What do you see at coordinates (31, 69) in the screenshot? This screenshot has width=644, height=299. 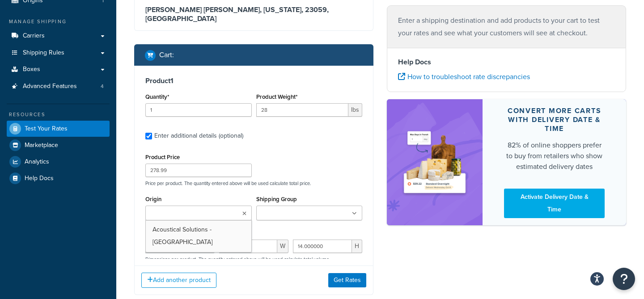 I see `span: Boxes` at bounding box center [31, 69].